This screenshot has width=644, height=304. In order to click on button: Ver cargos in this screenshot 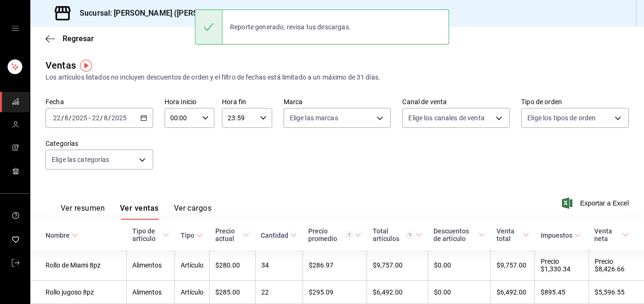, I will do `click(193, 212)`.